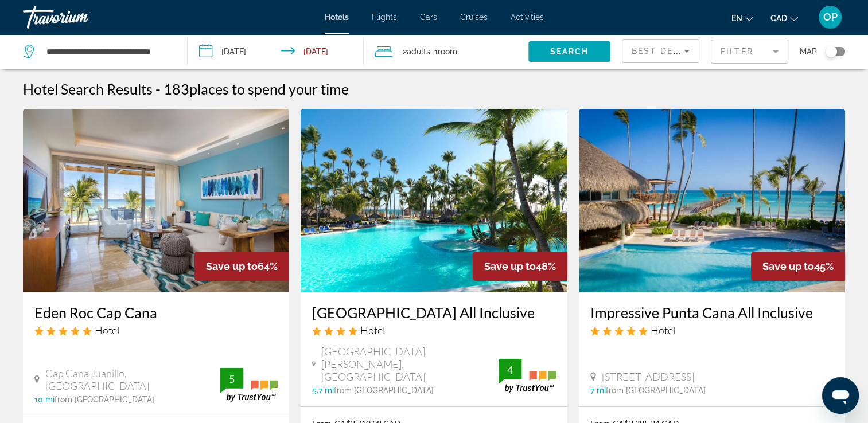  I want to click on span: Hotels, so click(337, 17).